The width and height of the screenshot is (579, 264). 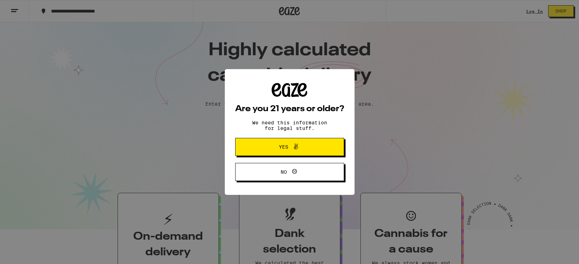 I want to click on p: We need this information for legal stuff., so click(x=290, y=125).